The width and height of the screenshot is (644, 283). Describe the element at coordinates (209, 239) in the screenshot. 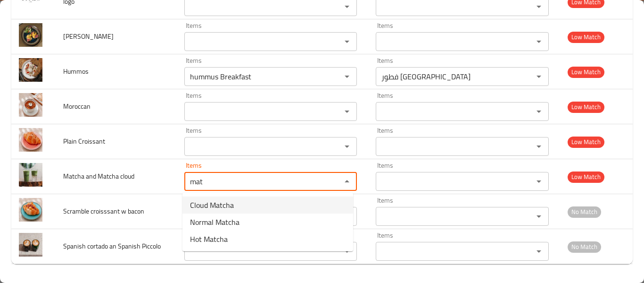

I see `span: Hot Matcha` at that location.